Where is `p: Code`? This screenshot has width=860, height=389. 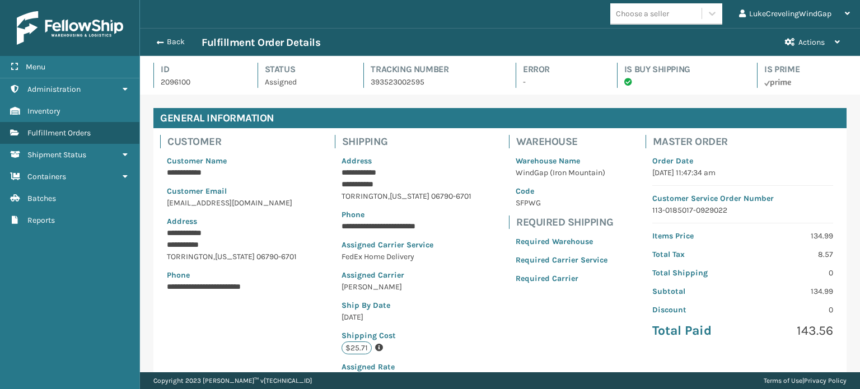
p: Code is located at coordinates (562, 191).